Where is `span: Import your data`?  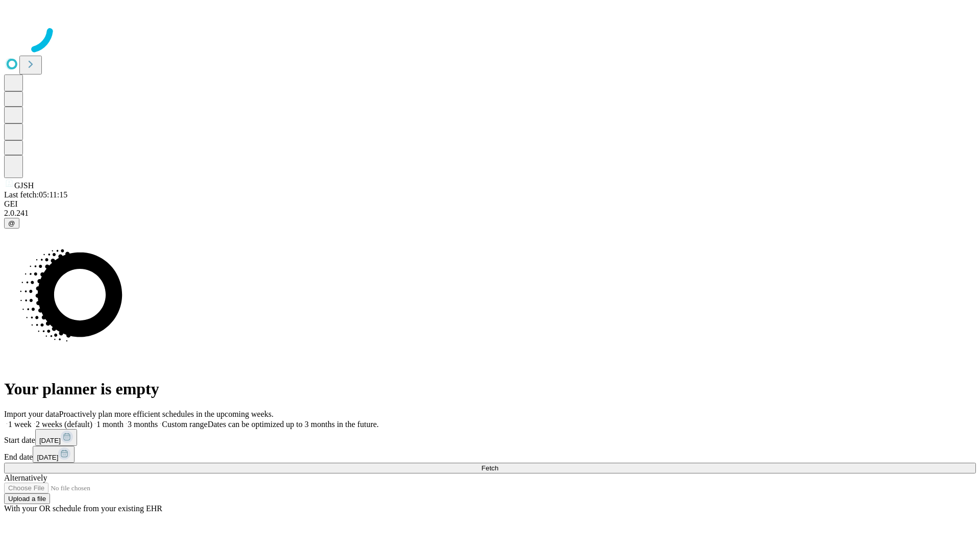
span: Import your data is located at coordinates (31, 414).